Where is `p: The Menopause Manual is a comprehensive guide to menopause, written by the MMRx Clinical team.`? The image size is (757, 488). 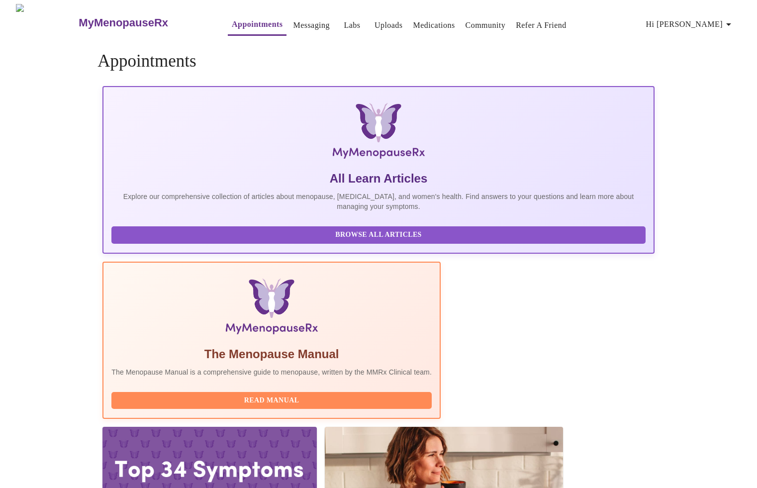 p: The Menopause Manual is a comprehensive guide to menopause, written by the MMRx Clinical team. is located at coordinates (271, 372).